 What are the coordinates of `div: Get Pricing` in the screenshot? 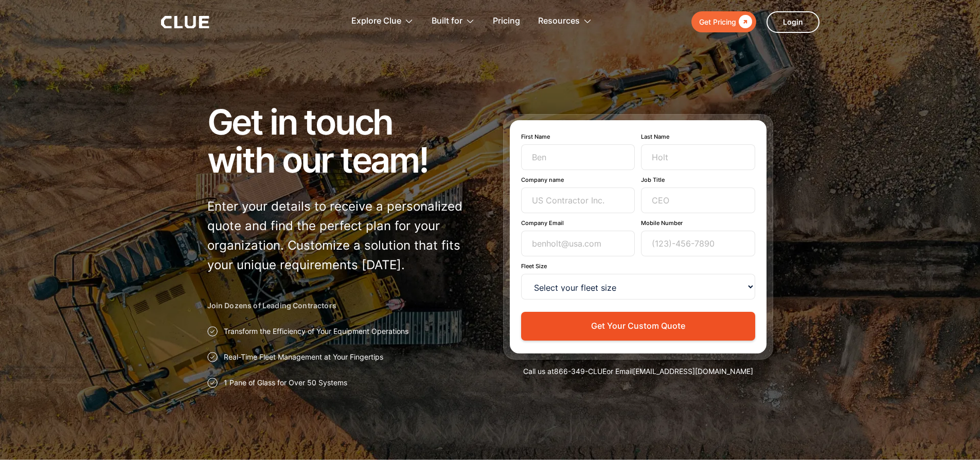 It's located at (718, 22).